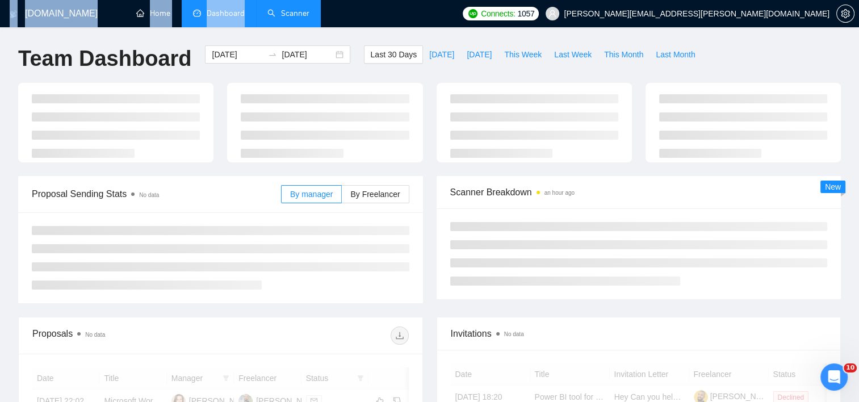 Image resolution: width=859 pixels, height=402 pixels. What do you see at coordinates (675, 55) in the screenshot?
I see `span: Last Month` at bounding box center [675, 55].